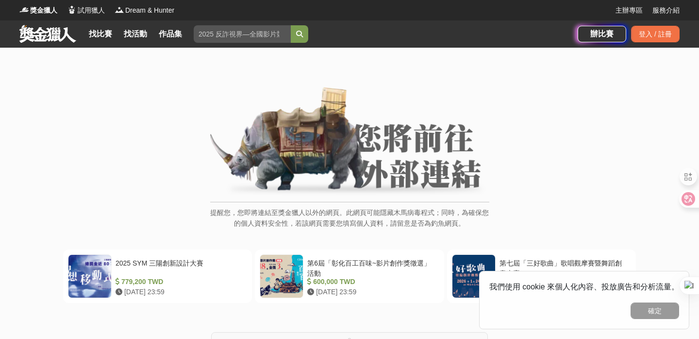 The image size is (699, 339). What do you see at coordinates (656, 34) in the screenshot?
I see `div: 登入 / 註冊` at bounding box center [656, 34].